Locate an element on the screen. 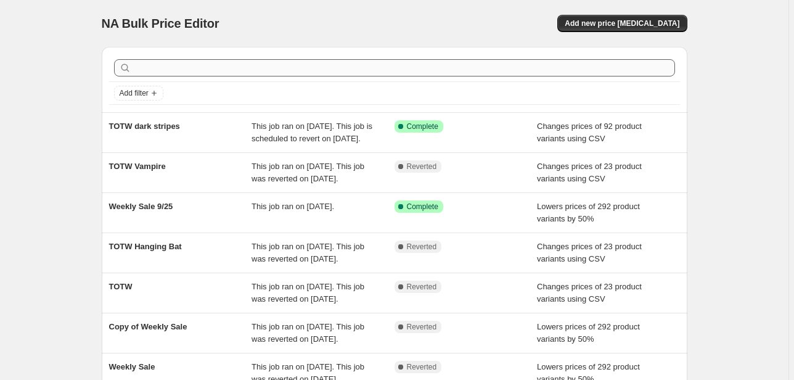 Image resolution: width=794 pixels, height=380 pixels. span: Weekly Sale 9/25 is located at coordinates (141, 206).